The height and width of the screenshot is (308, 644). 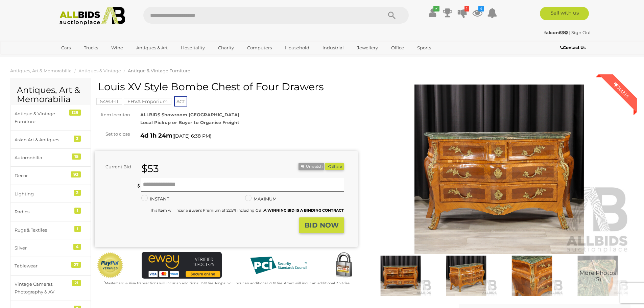 I want to click on div: Rugs & Textiles, so click(x=42, y=231).